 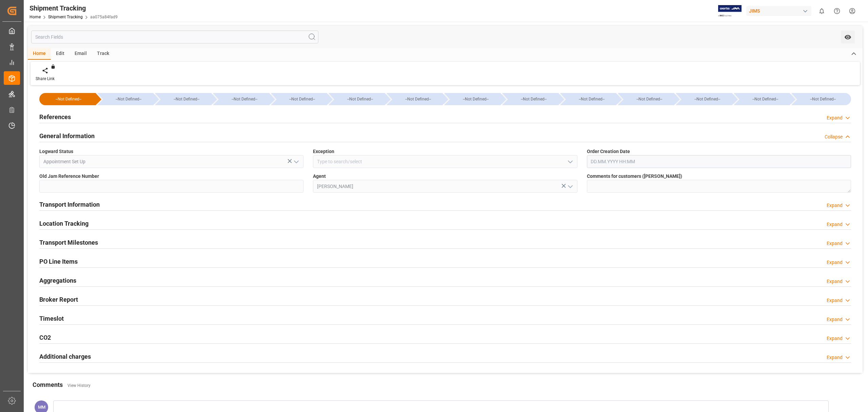 I want to click on h2: Additional charges, so click(x=65, y=356).